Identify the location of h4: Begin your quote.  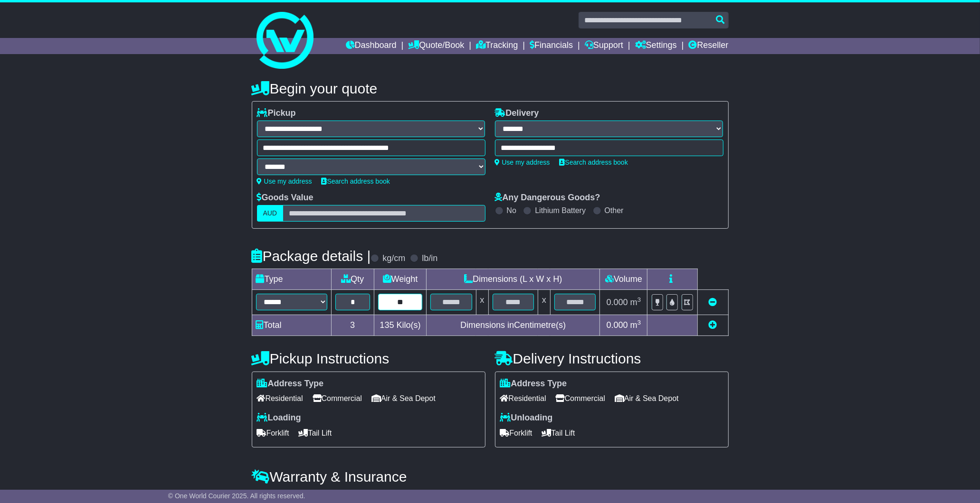
(490, 88).